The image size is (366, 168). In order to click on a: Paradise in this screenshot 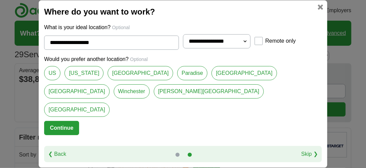, I will do `click(192, 73)`.